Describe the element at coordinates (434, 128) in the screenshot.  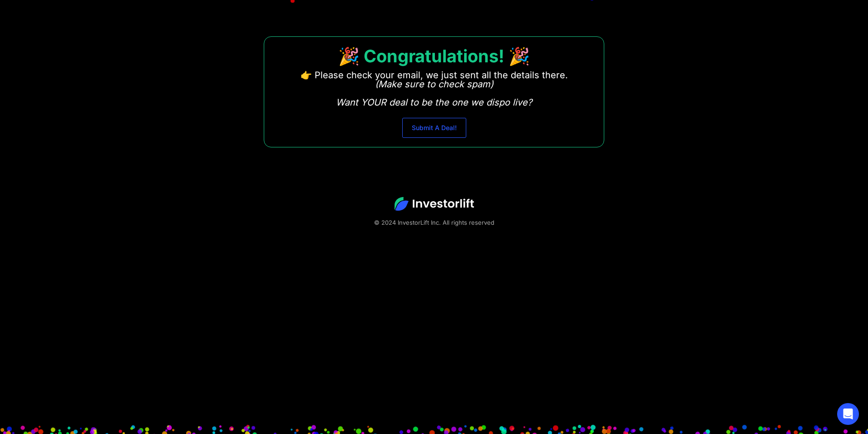
I see `a: Submit A Deal!` at that location.